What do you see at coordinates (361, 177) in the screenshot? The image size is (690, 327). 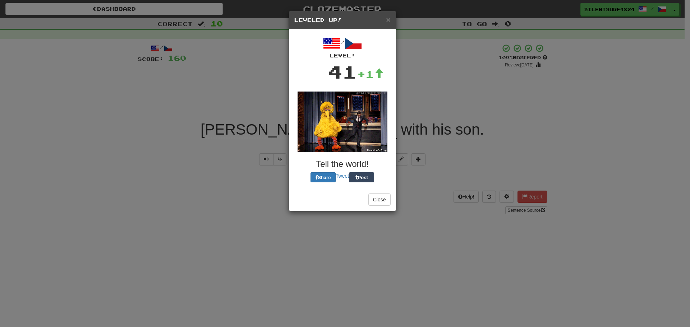 I see `button: Post` at bounding box center [361, 177].